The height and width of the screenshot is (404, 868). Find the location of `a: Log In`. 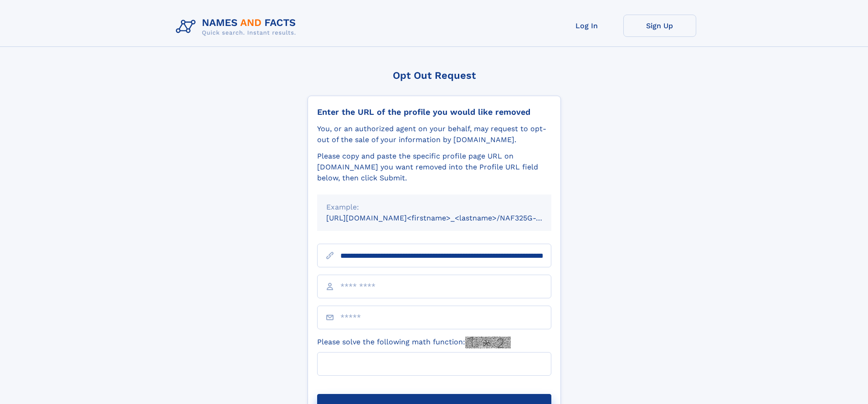

a: Log In is located at coordinates (587, 26).